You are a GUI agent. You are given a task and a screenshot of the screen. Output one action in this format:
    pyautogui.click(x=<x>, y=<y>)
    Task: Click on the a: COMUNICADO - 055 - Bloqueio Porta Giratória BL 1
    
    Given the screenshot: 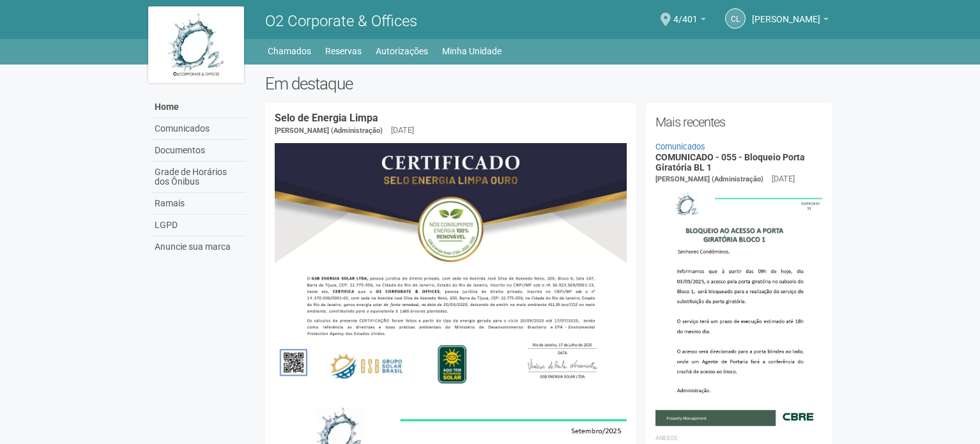 What is the action you would take?
    pyautogui.click(x=730, y=162)
    